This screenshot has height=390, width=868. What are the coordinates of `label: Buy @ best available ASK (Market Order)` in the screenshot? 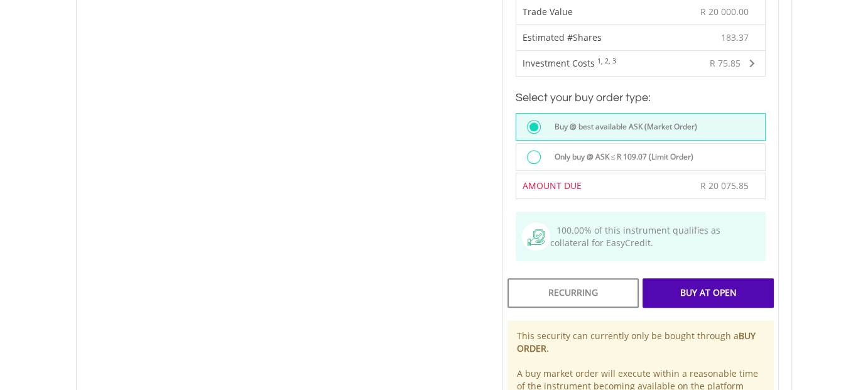 It's located at (621, 126).